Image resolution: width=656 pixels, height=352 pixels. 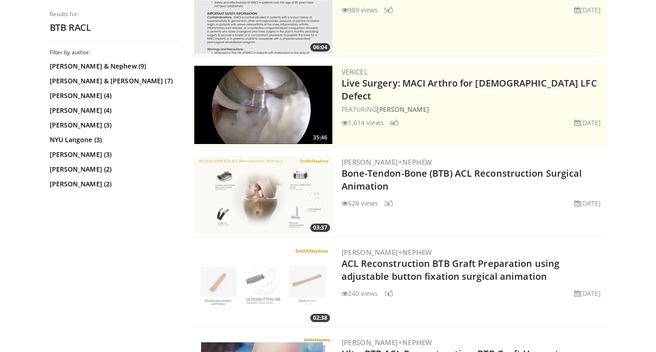 What do you see at coordinates (113, 140) in the screenshot?
I see `a: NYU Langone (3)` at bounding box center [113, 140].